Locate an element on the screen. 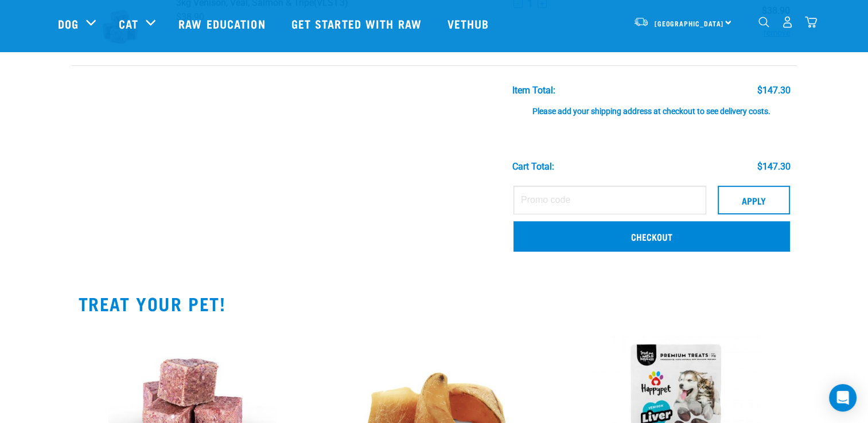 The image size is (868, 423). h2: TREAT YOUR PET! is located at coordinates (435, 303).